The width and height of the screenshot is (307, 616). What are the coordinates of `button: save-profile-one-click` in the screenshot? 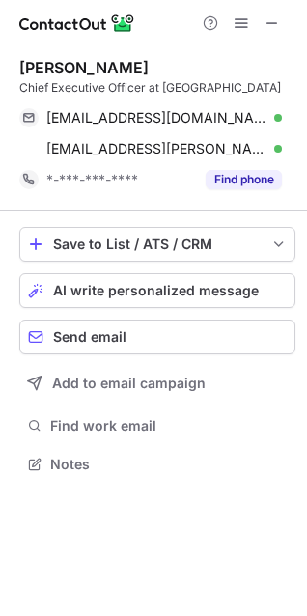 It's located at (157, 244).